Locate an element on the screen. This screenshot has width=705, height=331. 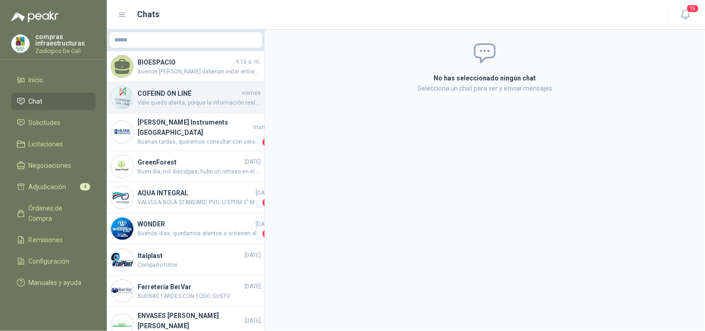
span: Configuración is located at coordinates (49, 261).